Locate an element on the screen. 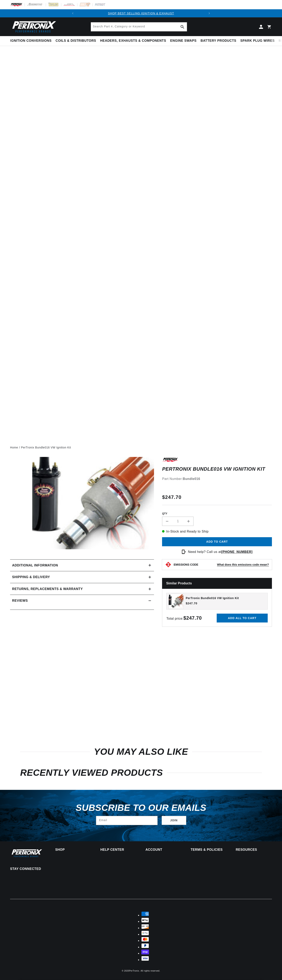  img: Emissions code is located at coordinates (169, 565).